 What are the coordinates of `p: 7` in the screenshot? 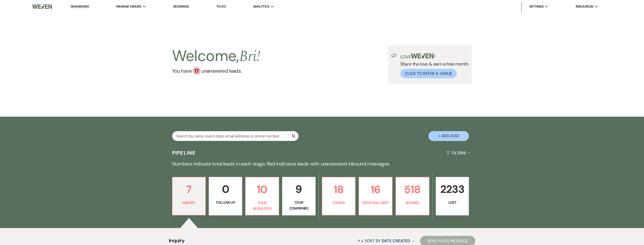 It's located at (189, 189).